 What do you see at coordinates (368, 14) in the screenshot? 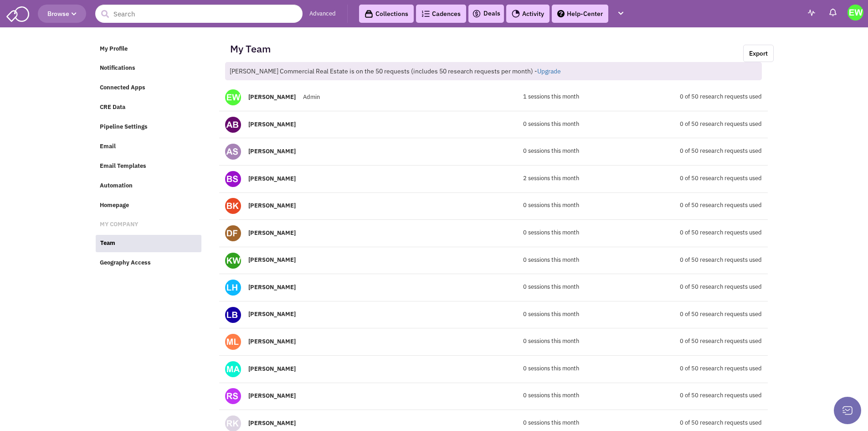
I see `img: icon-collection-lavender-black.svg` at bounding box center [368, 14].